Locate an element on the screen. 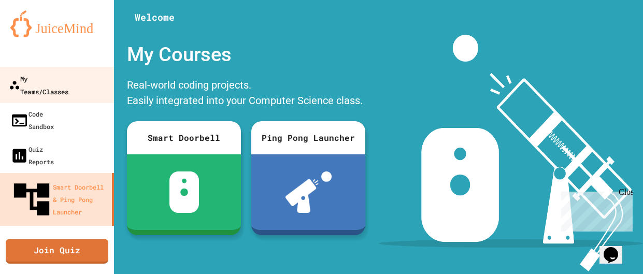 The height and width of the screenshot is (274, 643). div: My Courses is located at coordinates (246, 54).